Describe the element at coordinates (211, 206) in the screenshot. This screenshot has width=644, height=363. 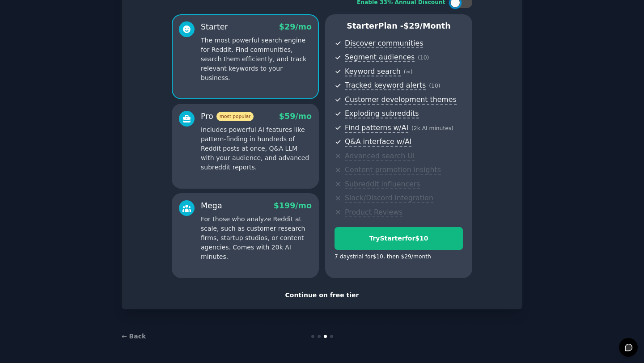
I see `div: Mega` at that location.